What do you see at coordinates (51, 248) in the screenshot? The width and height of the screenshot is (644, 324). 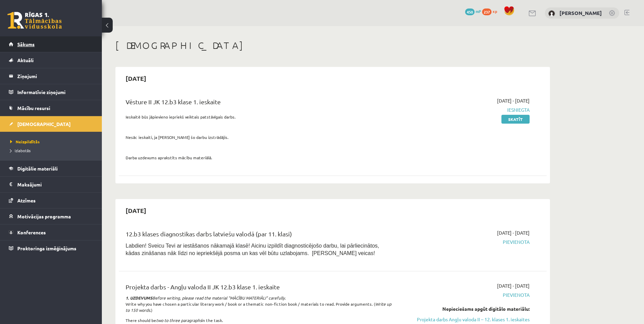 I see `a: Proktoringa izmēģinājums` at bounding box center [51, 248].